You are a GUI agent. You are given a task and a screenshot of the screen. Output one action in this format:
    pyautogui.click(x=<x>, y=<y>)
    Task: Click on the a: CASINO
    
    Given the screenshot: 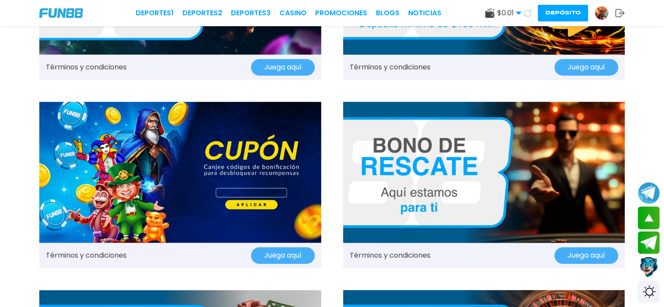 What is the action you would take?
    pyautogui.click(x=293, y=13)
    